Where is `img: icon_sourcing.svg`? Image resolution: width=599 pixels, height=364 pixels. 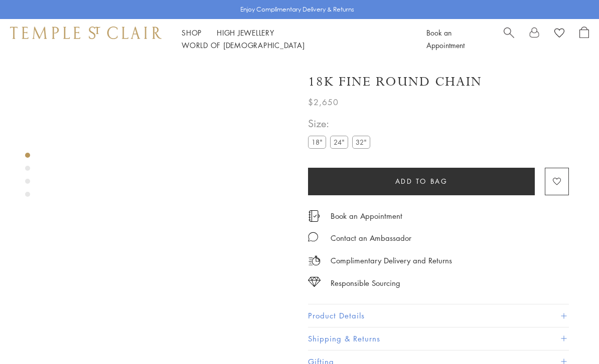 img: icon_sourcing.svg is located at coordinates (314, 282).